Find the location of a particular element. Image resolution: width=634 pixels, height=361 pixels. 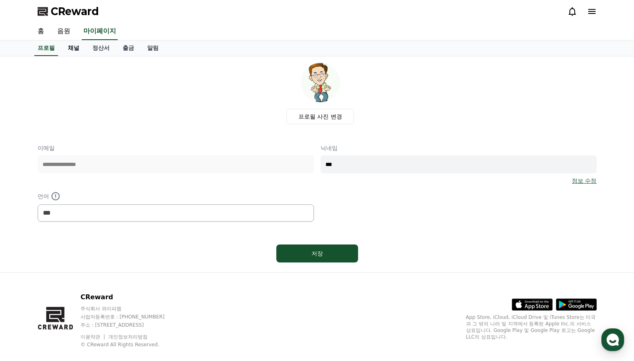

span: 운영시간 보기 is located at coordinates (124, 69).